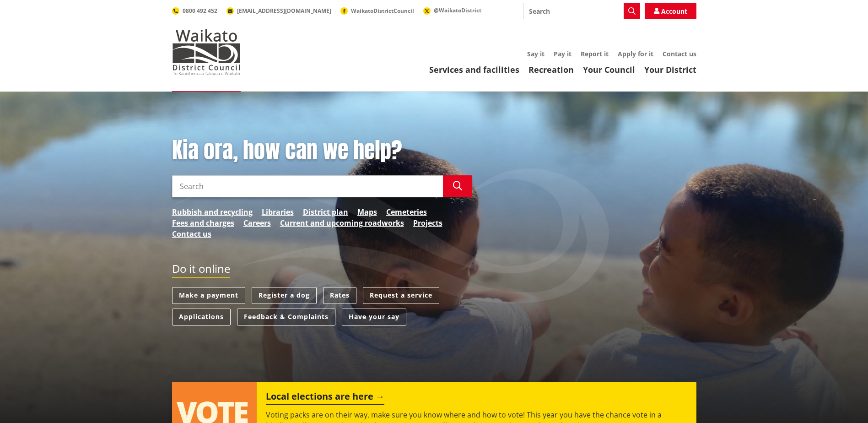 This screenshot has width=868, height=423. I want to click on a: Register a dog, so click(284, 295).